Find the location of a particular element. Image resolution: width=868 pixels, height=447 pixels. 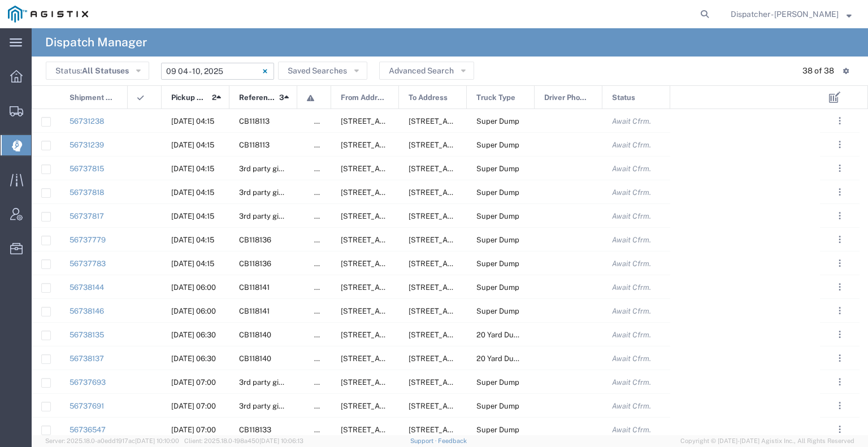

span: 3 is located at coordinates (281, 98).